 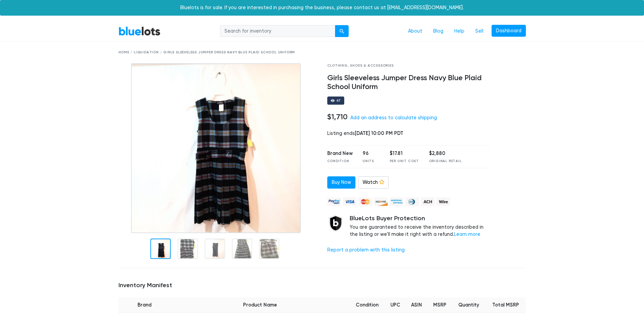 What do you see at coordinates (381, 201) in the screenshot?
I see `img: discover-82be18ecfda2d062aad2762c1ca80e2d36a4073d45c9e0ffae68cd515fbd3d32.png` at bounding box center [381, 201].